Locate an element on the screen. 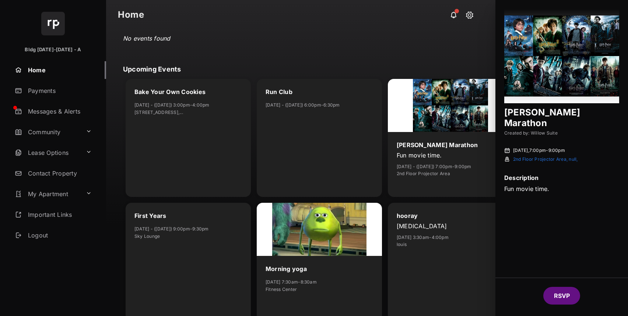 Image resolution: width=628 pixels, height=316 pixels. strong: Home is located at coordinates (131, 15).